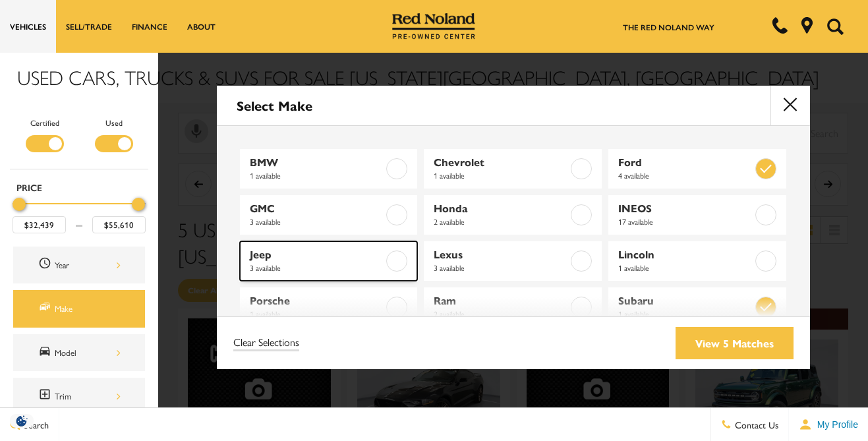 The height and width of the screenshot is (441, 868). I want to click on span: 4 available, so click(686, 175).